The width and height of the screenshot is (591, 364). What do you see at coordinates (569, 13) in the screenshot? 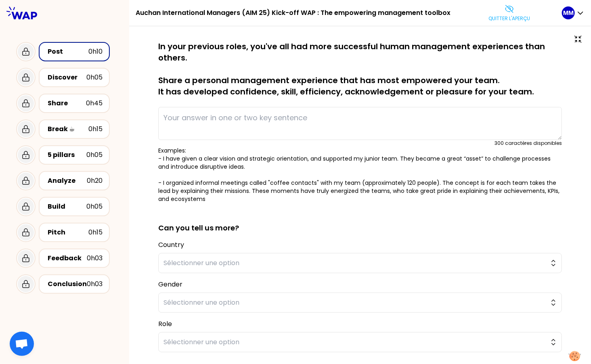
I see `p: MM` at bounding box center [569, 13].